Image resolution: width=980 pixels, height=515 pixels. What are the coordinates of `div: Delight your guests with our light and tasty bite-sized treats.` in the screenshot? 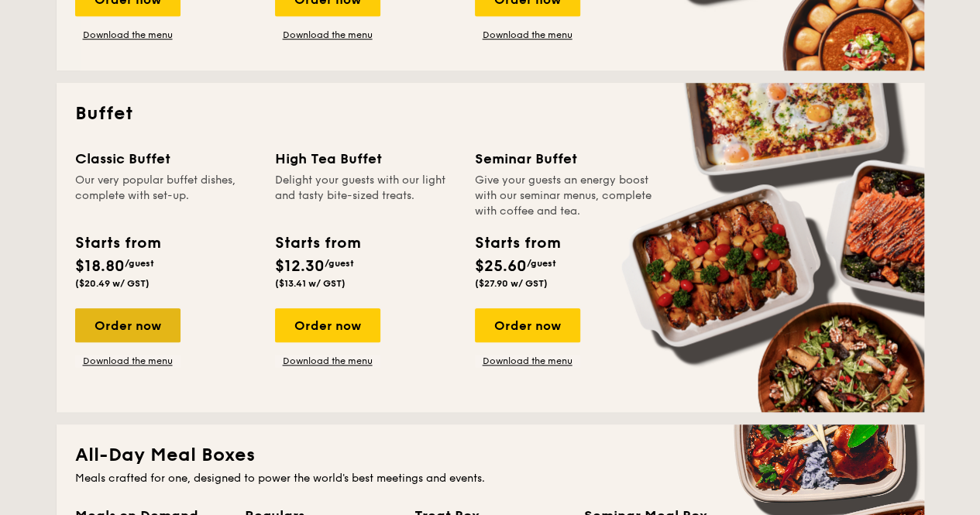 It's located at (365, 196).